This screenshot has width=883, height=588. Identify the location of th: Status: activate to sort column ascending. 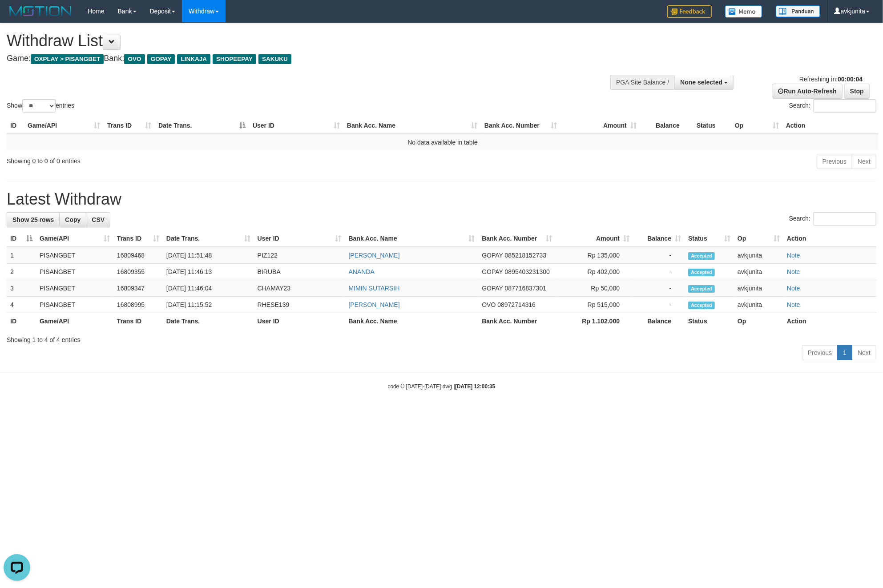
(709, 239).